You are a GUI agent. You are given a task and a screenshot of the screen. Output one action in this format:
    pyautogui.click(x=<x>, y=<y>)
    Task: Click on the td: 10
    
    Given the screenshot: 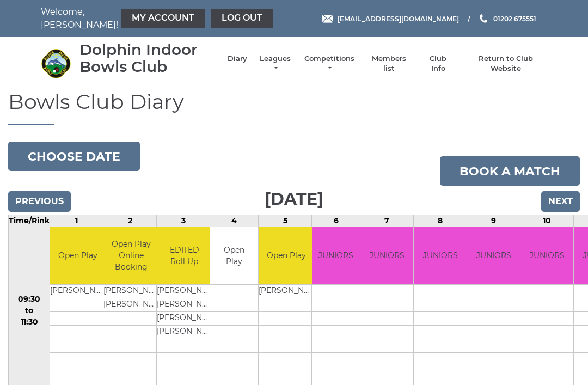 What is the action you would take?
    pyautogui.click(x=547, y=221)
    